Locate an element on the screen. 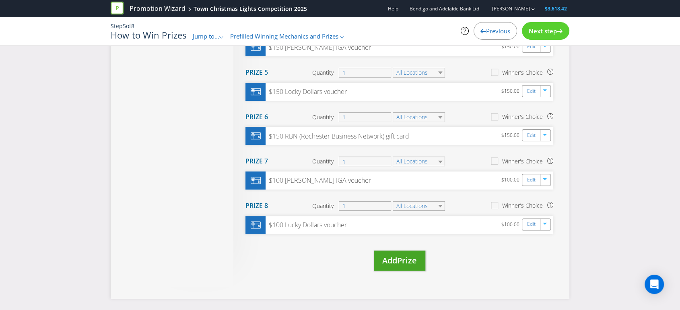  span: Jump to... is located at coordinates (206, 36).